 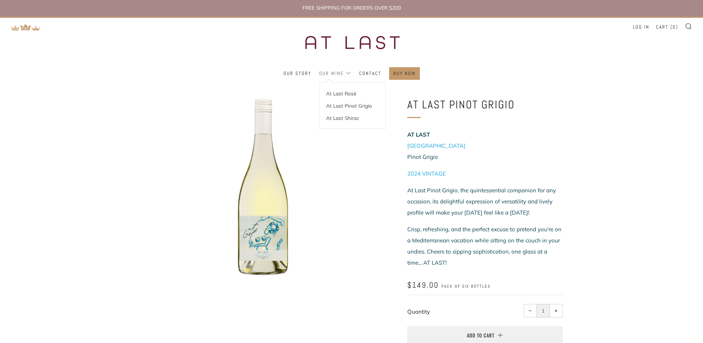 What do you see at coordinates (404, 73) in the screenshot?
I see `a: Buy Now` at bounding box center [404, 73].